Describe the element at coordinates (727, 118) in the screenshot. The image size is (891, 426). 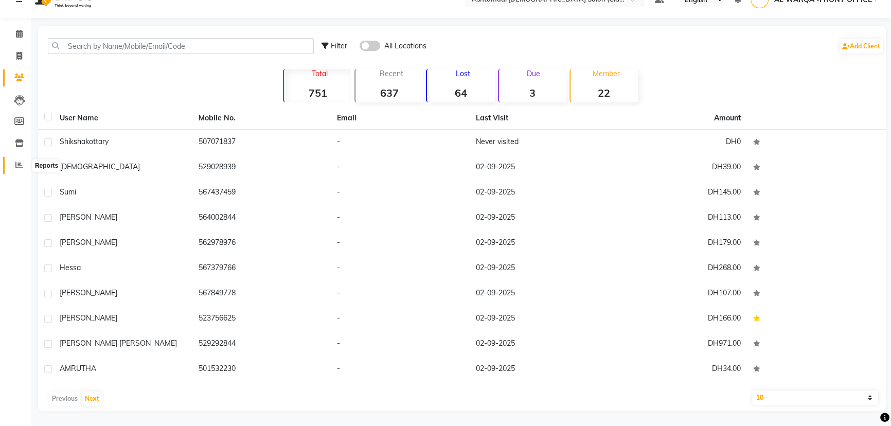
I see `th: Amount` at that location.